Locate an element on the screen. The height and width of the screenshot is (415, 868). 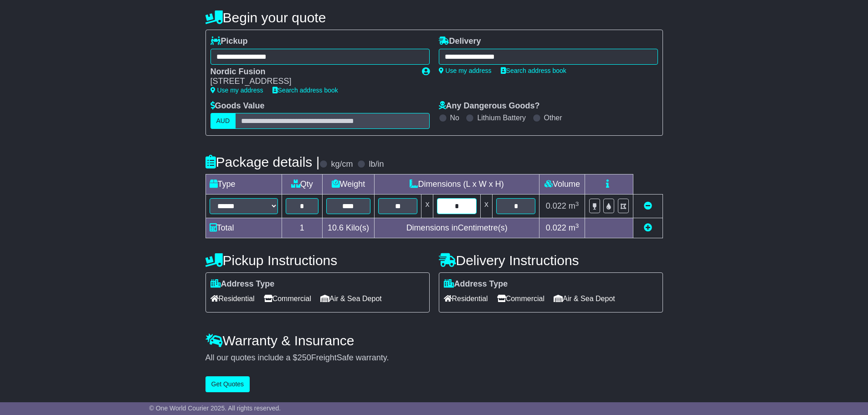
button: Get Quotes is located at coordinates (228, 384).